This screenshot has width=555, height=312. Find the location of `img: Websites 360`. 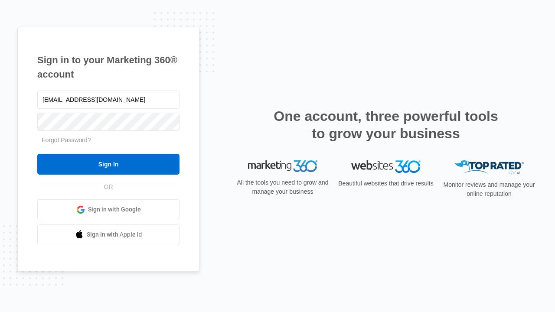

img: Websites 360 is located at coordinates (386, 166).